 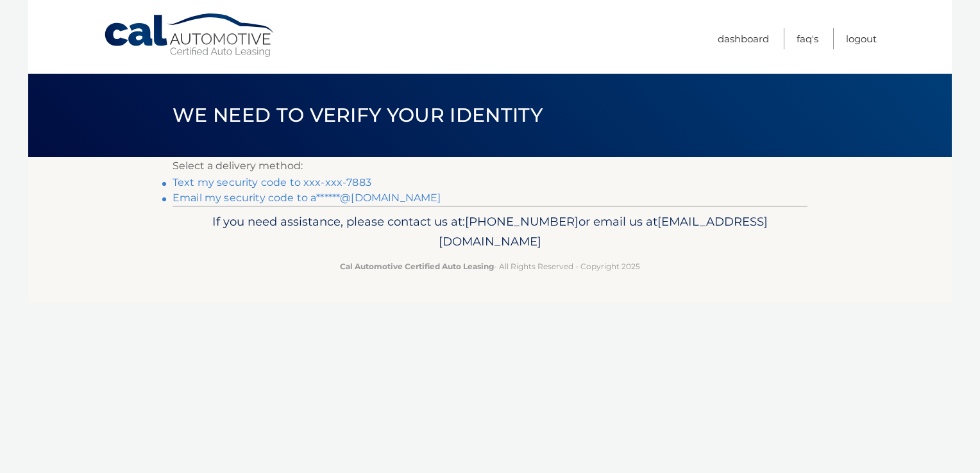 I want to click on p: - All Rights Reserved - Copyright 2025, so click(x=490, y=266).